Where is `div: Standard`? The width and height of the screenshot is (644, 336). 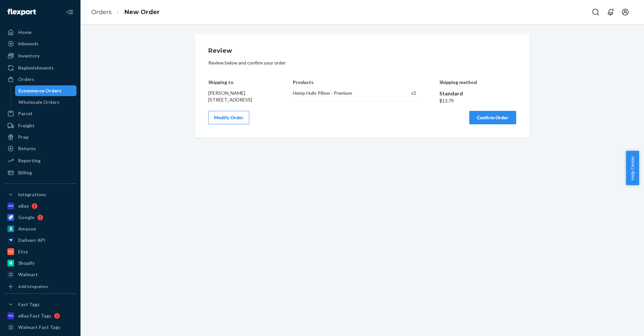 div: Standard is located at coordinates (478, 94).